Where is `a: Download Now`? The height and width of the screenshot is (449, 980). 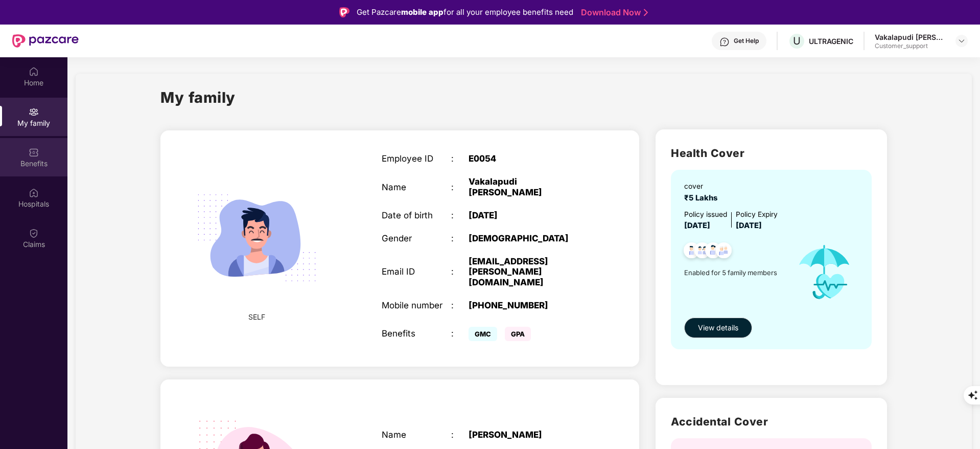
a: Download Now is located at coordinates (612, 12).